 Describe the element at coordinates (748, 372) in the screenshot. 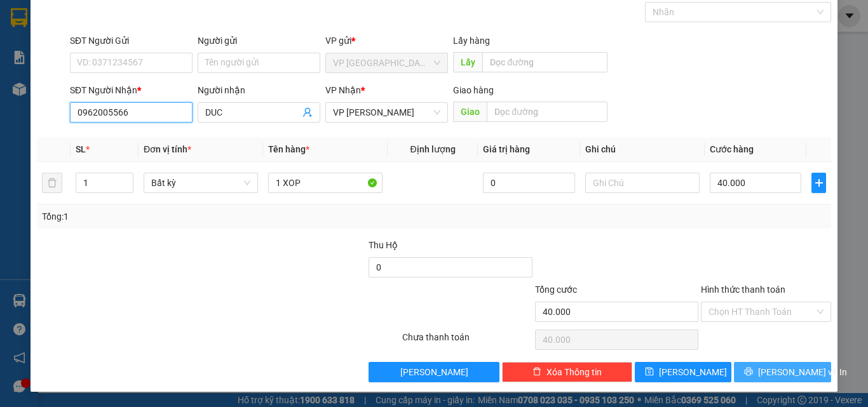

I see `span: printer` at that location.